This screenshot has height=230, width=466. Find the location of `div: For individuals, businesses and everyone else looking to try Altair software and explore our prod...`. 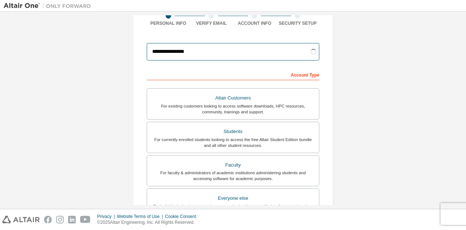

div: For individuals, businesses and everyone else looking to try Altair software and explore our prod... is located at coordinates (233, 209).